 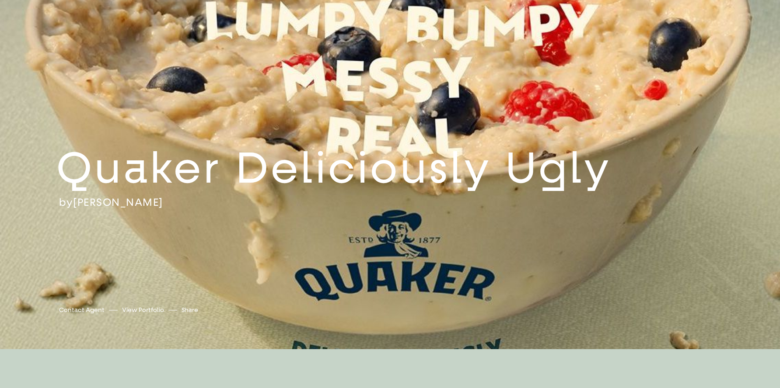 What do you see at coordinates (143, 310) in the screenshot?
I see `a: View Portfolio` at bounding box center [143, 310].